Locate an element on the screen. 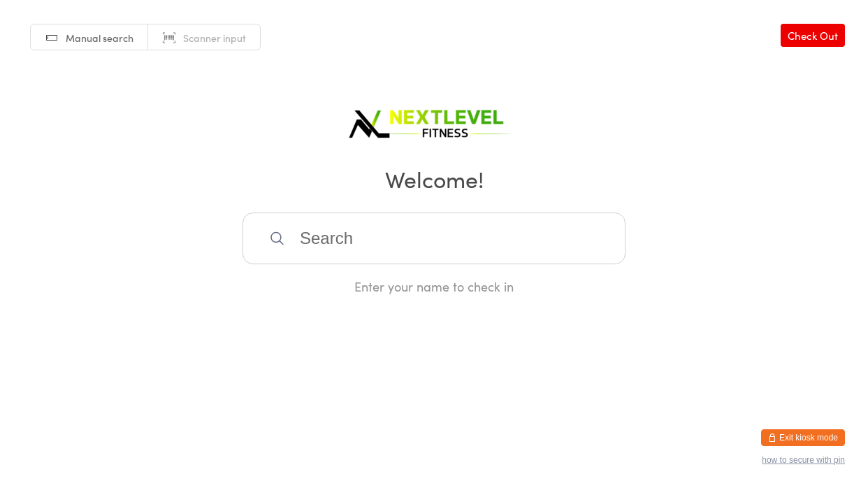 This screenshot has width=868, height=488. span: Scanner input is located at coordinates (215, 38).